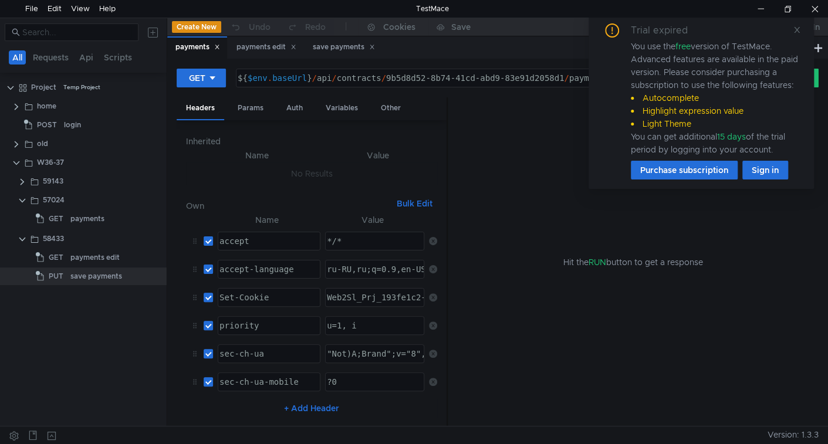 This screenshot has height=444, width=828. What do you see at coordinates (197, 27) in the screenshot?
I see `button: Create New` at bounding box center [197, 27].